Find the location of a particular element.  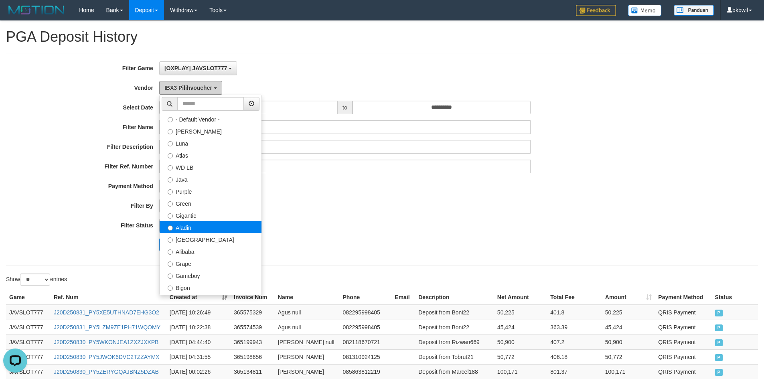

th: Game is located at coordinates (28, 297).